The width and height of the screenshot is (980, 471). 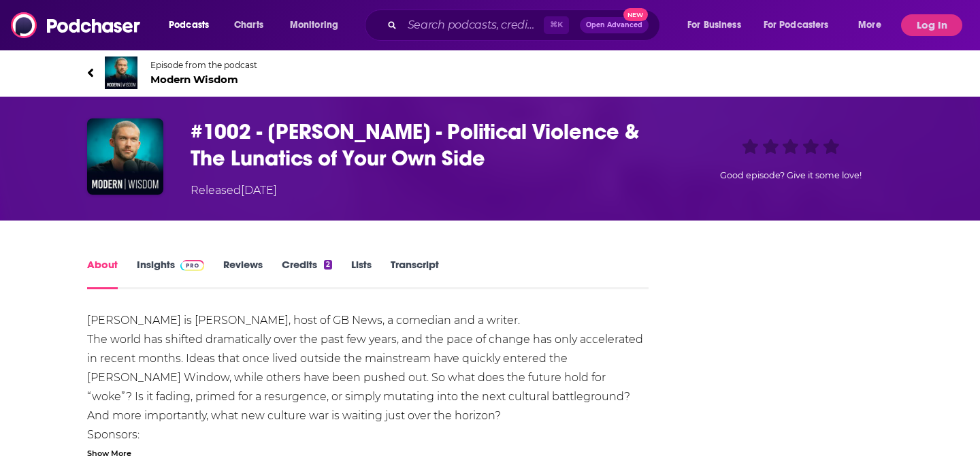 I want to click on span: Open Advanced, so click(x=613, y=25).